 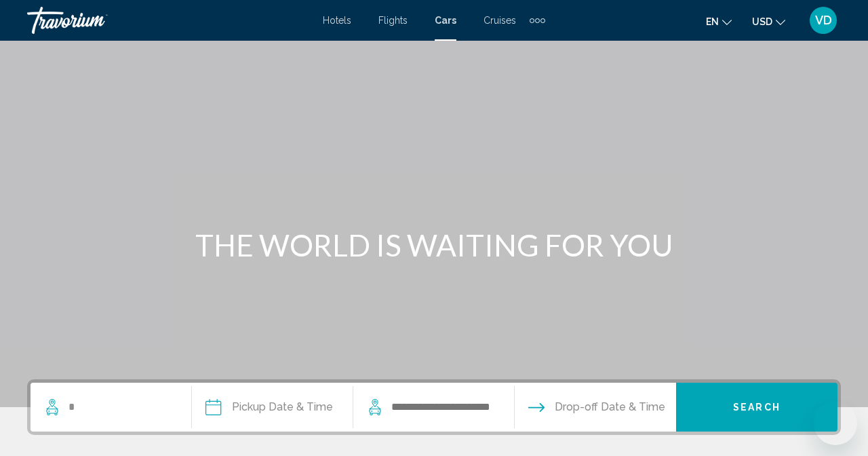 I want to click on span: Cruises, so click(x=500, y=20).